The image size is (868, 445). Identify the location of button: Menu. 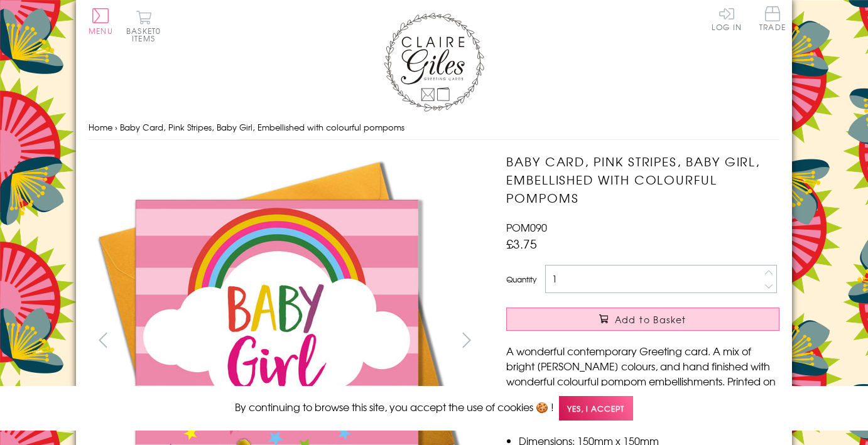
(101, 21).